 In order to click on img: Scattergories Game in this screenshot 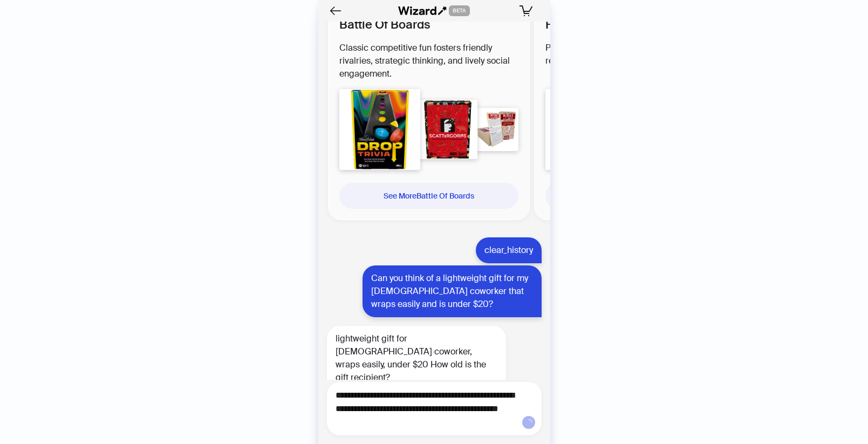, I will do `click(448, 130)`.